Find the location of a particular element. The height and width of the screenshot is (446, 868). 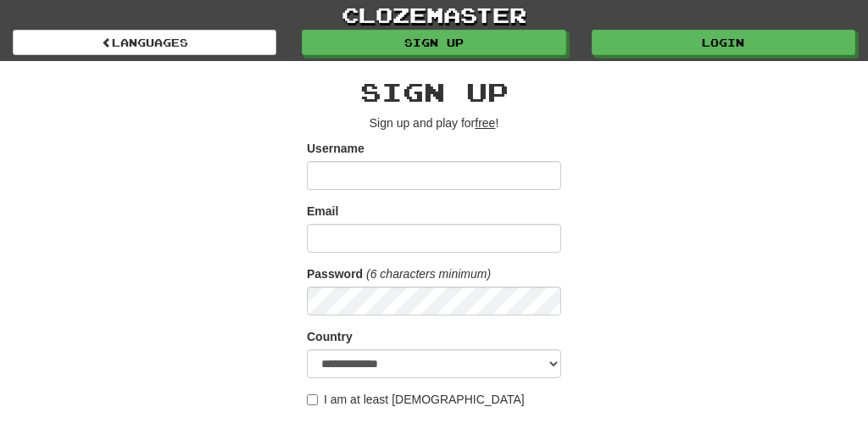

label: Email is located at coordinates (322, 211).